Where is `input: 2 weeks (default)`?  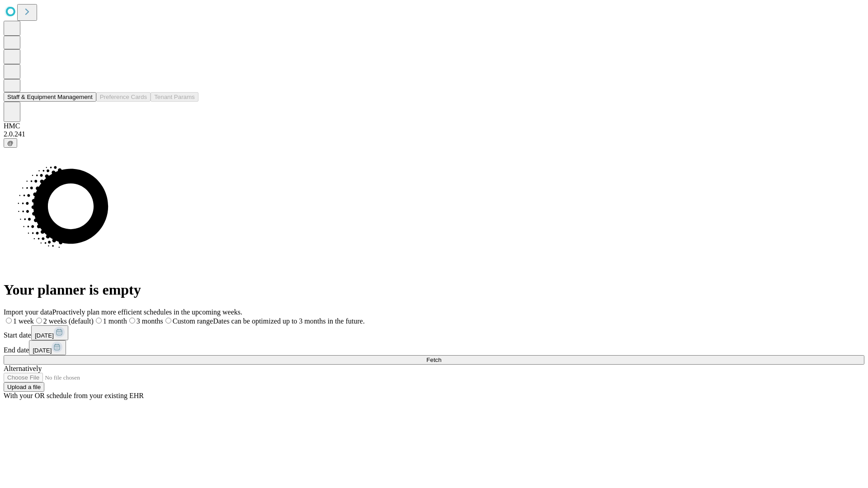 input: 2 weeks (default) is located at coordinates (39, 321).